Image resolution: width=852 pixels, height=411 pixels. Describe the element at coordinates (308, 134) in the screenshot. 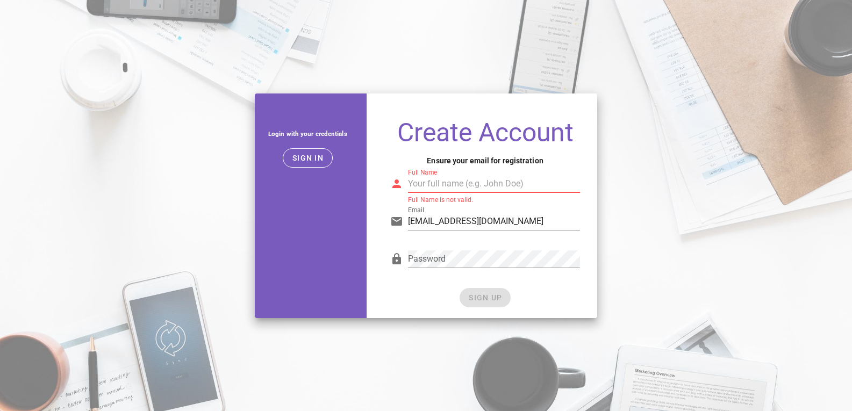

I see `h5: Login with your credentials` at that location.